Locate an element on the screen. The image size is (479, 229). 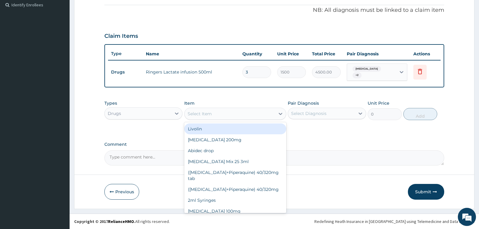
a: RelianceHMO is located at coordinates (121, 221).